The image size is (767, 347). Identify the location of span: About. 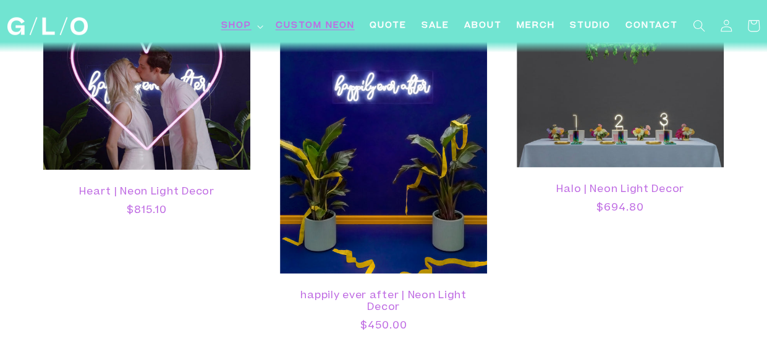
(482, 26).